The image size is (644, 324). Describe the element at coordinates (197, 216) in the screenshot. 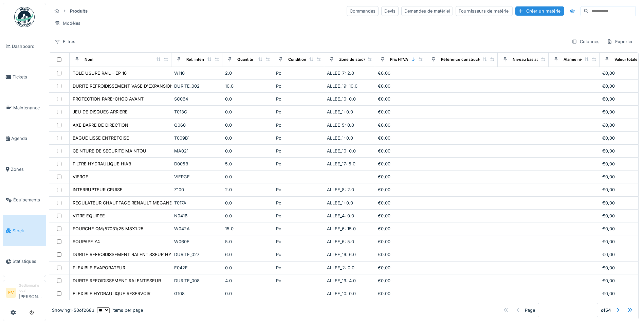

I see `div: N041B` at that location.